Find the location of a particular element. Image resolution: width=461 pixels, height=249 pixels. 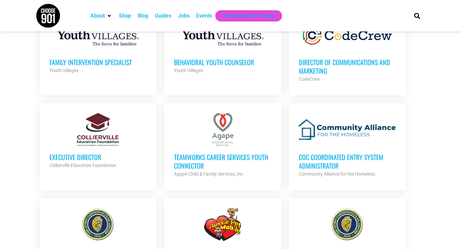

a: Get Choose901 Emails is located at coordinates (249, 16).